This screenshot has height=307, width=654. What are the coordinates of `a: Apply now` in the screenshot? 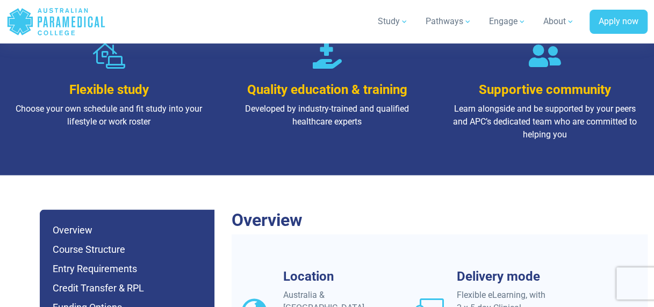 It's located at (619, 22).